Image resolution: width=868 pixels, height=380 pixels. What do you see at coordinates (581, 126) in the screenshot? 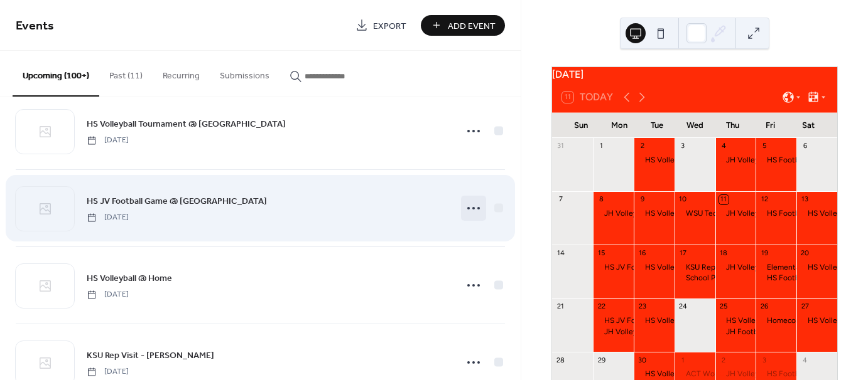
I see `div: Sun` at bounding box center [581, 126].